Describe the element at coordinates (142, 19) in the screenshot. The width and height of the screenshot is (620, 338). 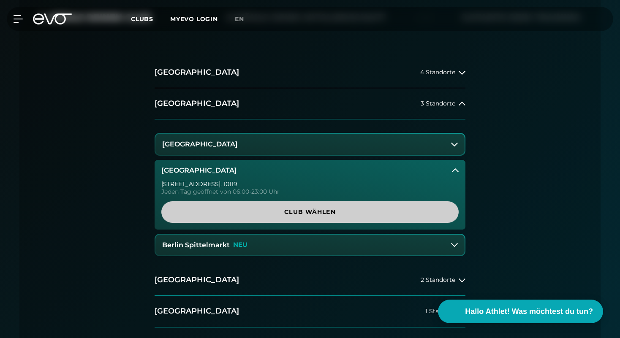
I see `span: Clubs` at that location.